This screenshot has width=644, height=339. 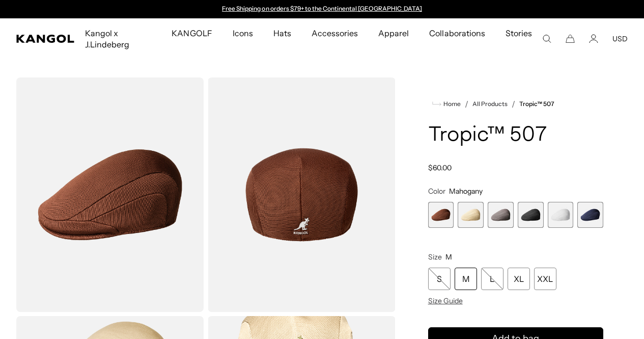 I want to click on span: Size Guide, so click(x=446, y=301).